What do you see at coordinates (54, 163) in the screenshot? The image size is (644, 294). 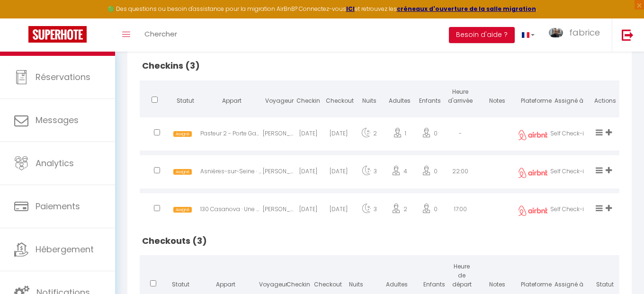 I see `span: Analytics` at bounding box center [54, 163].